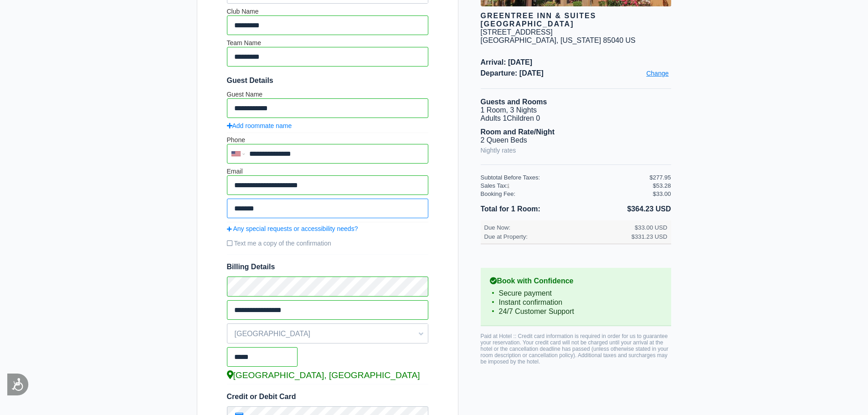  I want to click on span: US, so click(631, 40).